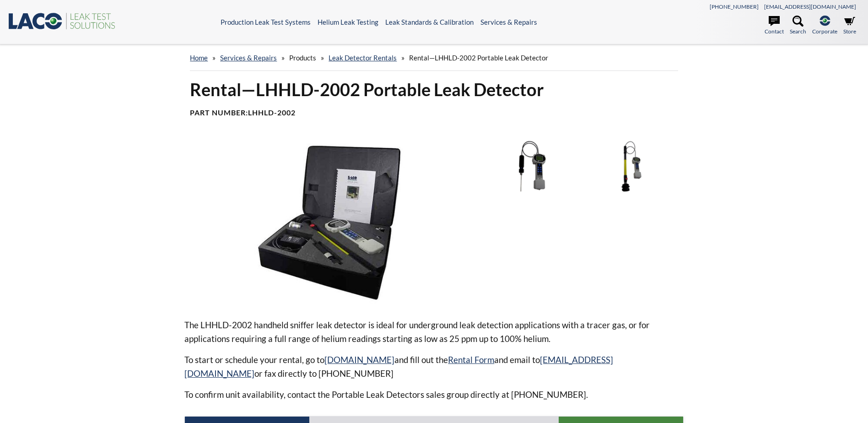 The height and width of the screenshot is (423, 868). What do you see at coordinates (532, 166) in the screenshot?
I see `img: LHHLD-2002 Portable Leak Detector and Probe, front view` at bounding box center [532, 166].